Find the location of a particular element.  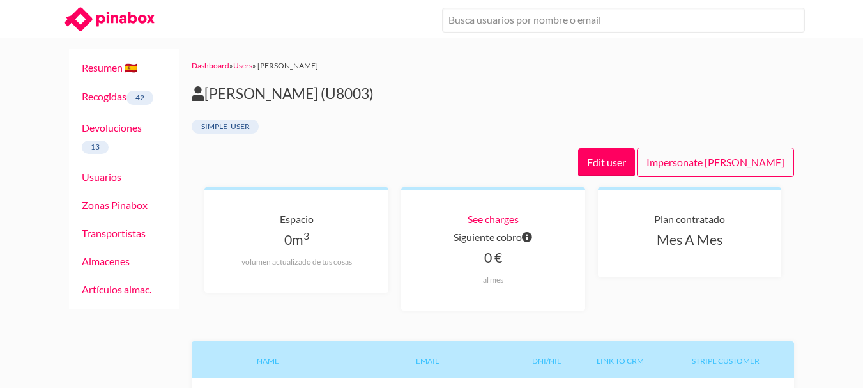

div: Name is located at coordinates (268, 359).